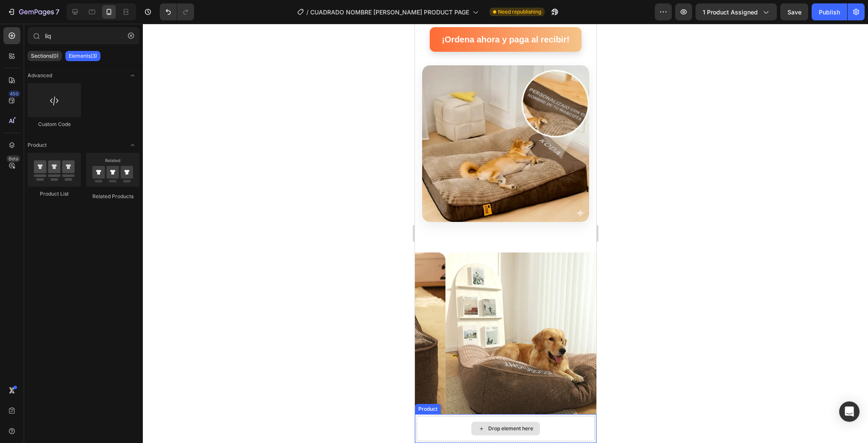  What do you see at coordinates (14, 94) in the screenshot?
I see `div: 450` at bounding box center [14, 94].